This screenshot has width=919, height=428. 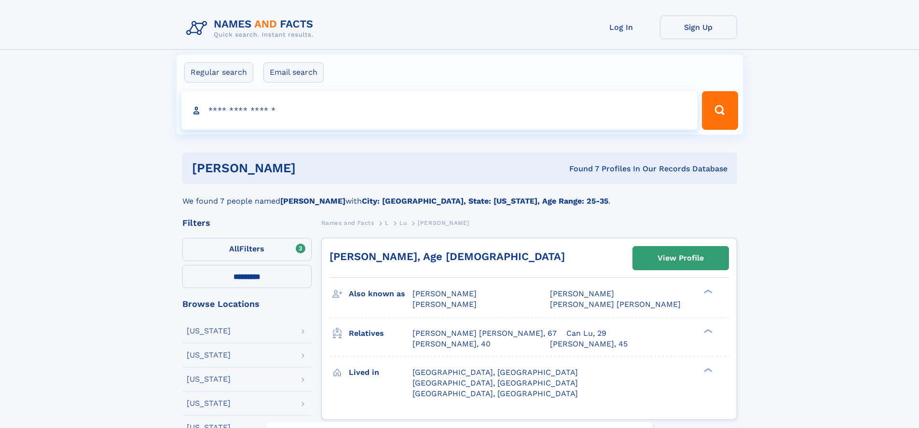 What do you see at coordinates (381, 294) in the screenshot?
I see `h3: Also known as` at bounding box center [381, 294].